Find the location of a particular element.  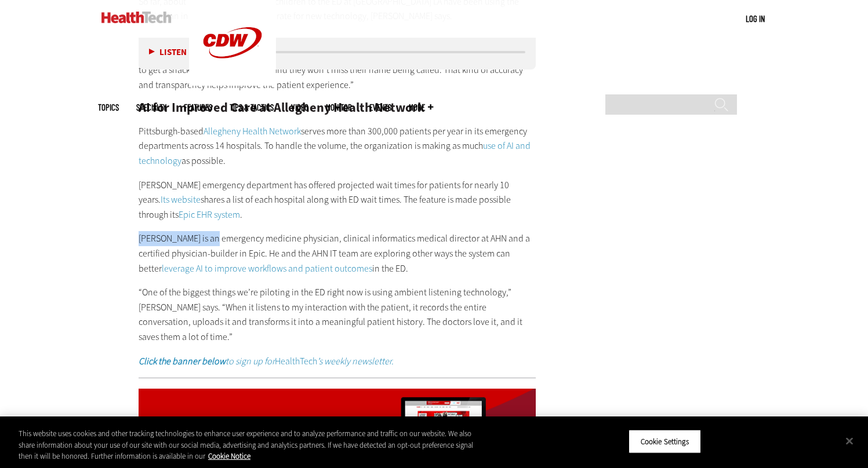

div: User menu is located at coordinates (755, 18).